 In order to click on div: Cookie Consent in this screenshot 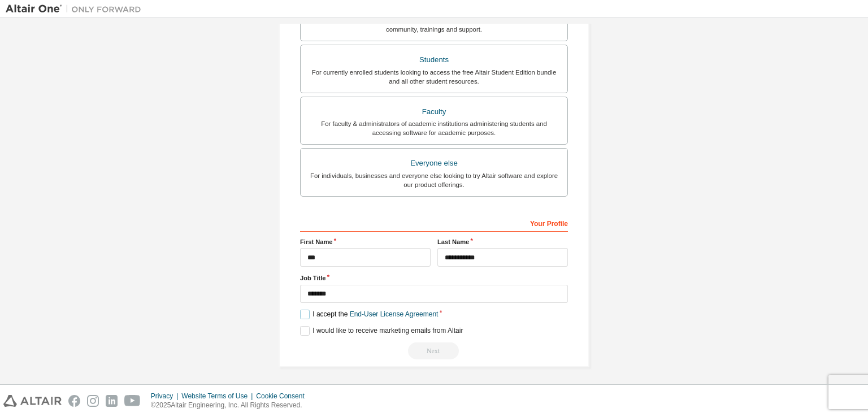, I will do `click(283, 395)`.